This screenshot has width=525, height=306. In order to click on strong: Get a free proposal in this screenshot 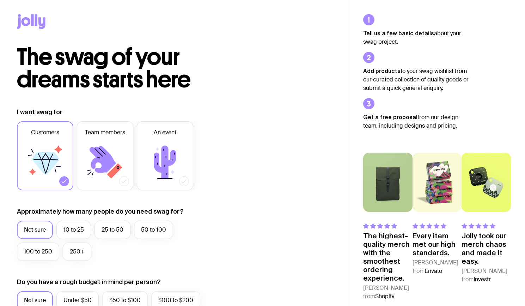, I will do `click(390, 117)`.